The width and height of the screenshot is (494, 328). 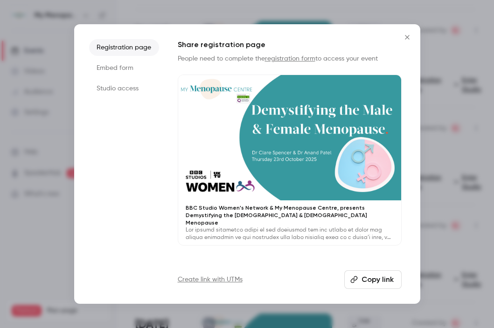 What do you see at coordinates (124, 89) in the screenshot?
I see `li: Studio access` at bounding box center [124, 89].